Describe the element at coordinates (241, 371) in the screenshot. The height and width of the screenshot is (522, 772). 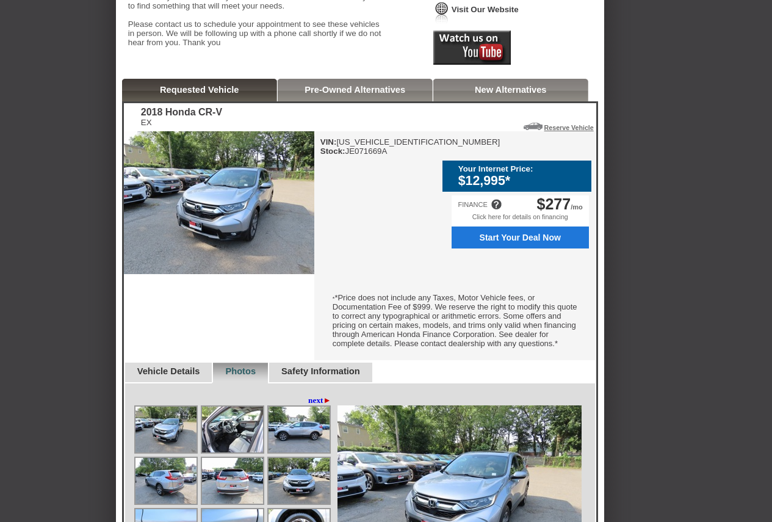
I see `a: Photos` at that location.